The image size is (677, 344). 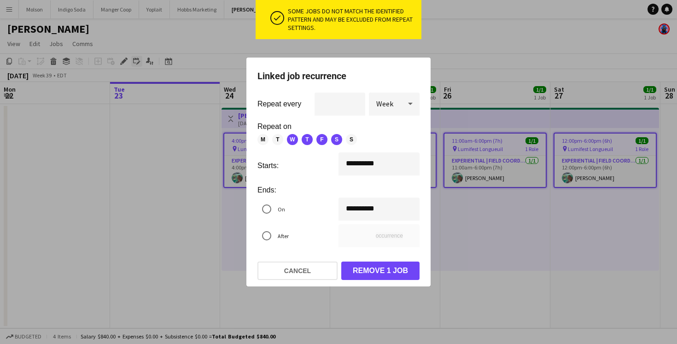 I want to click on span: Week, so click(x=385, y=104).